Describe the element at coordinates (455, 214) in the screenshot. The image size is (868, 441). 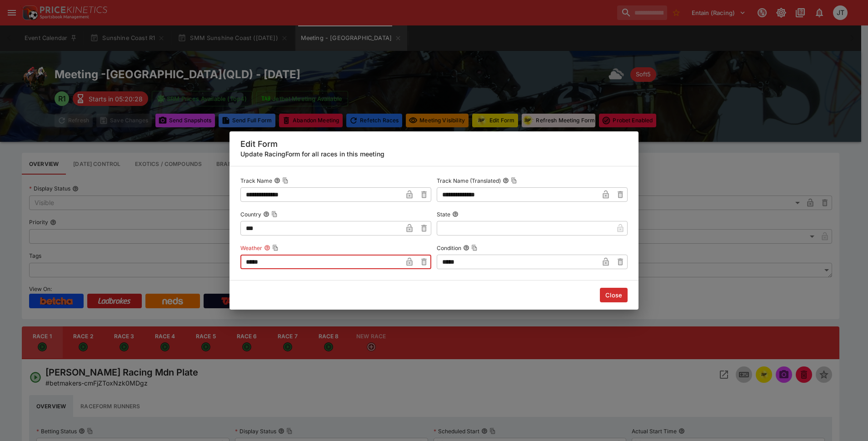
I see `button: State` at that location.